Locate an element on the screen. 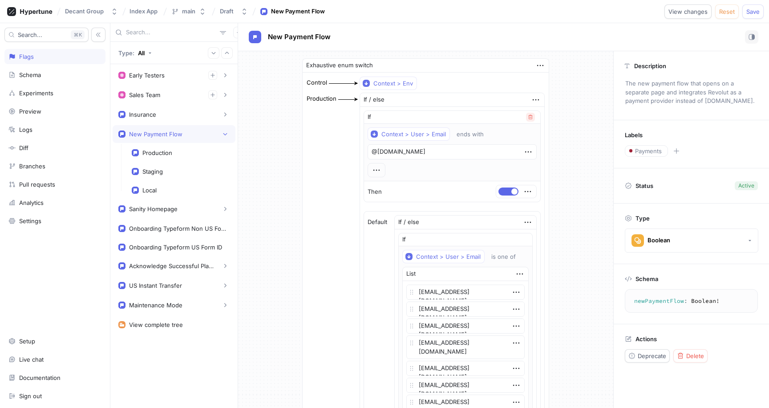 The height and width of the screenshot is (408, 769). span: Save is located at coordinates (753, 12).